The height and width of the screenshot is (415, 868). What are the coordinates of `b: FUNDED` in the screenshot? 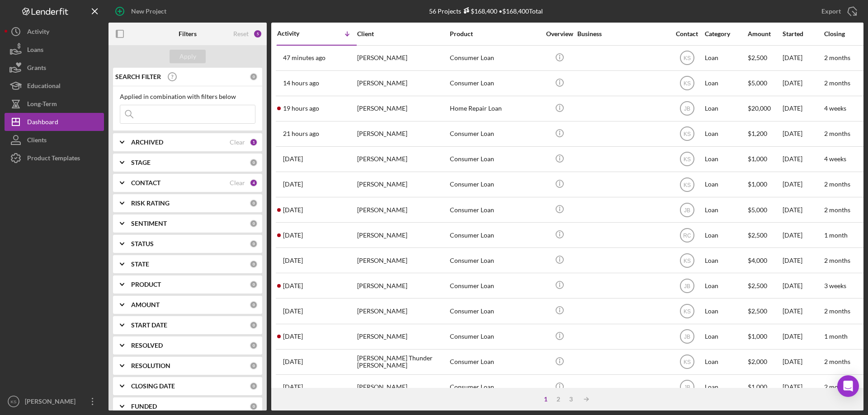 It's located at (144, 406).